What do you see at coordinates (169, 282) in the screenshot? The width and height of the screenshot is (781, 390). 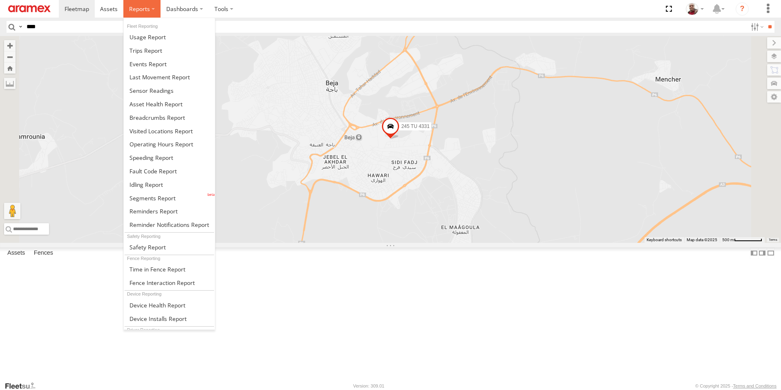 I see `a: Fence Interaction Report` at bounding box center [169, 282].